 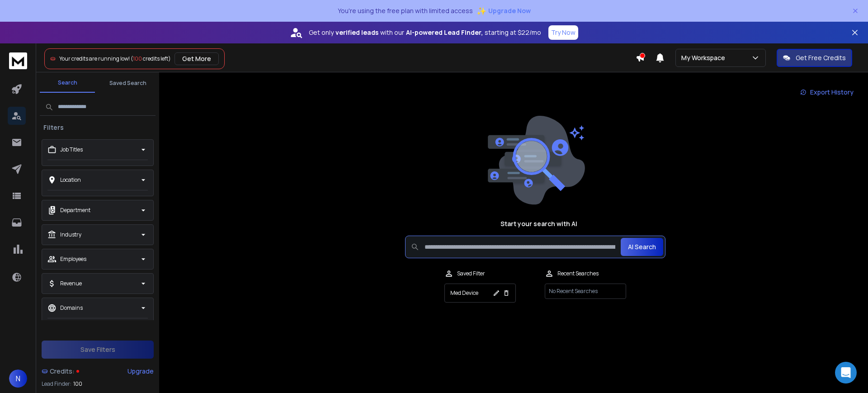 What do you see at coordinates (705, 58) in the screenshot?
I see `p: My Workspace` at bounding box center [705, 58].